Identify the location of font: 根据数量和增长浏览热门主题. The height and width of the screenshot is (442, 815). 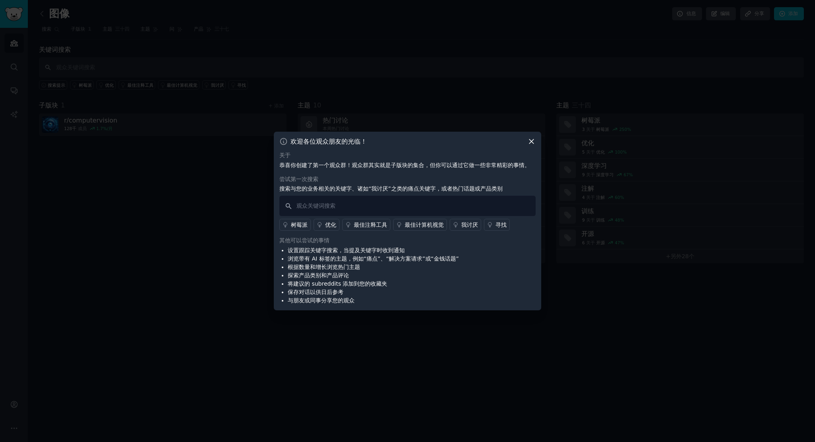
(324, 267).